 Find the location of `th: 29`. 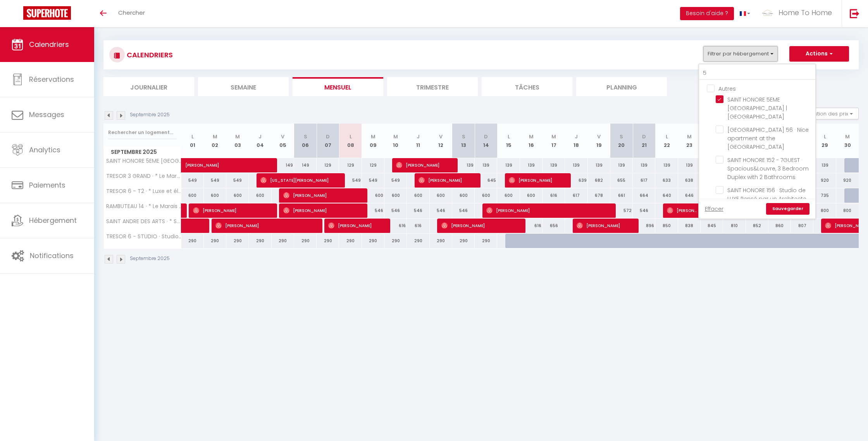

th: 29 is located at coordinates (824, 141).